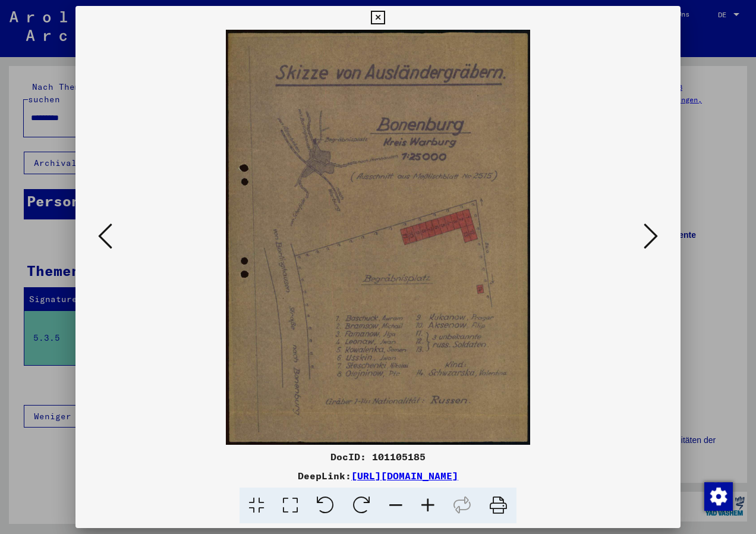 The image size is (756, 534). Describe the element at coordinates (718, 496) in the screenshot. I see `div: Zustimmung ändern` at that location.